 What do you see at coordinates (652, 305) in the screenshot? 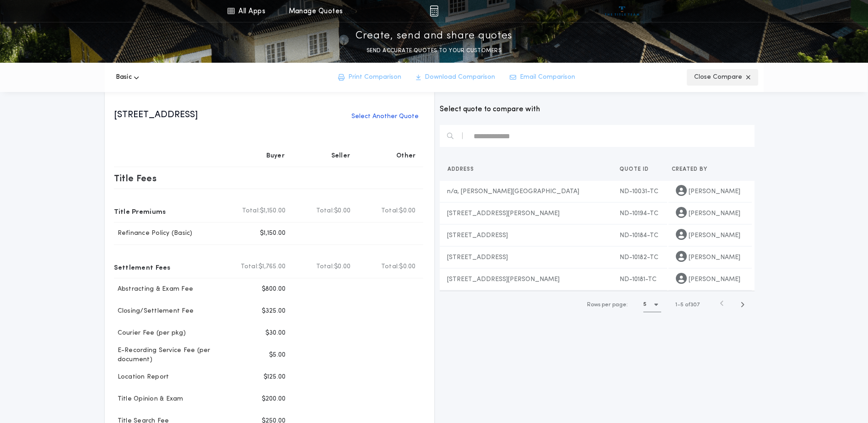
I see `button: 5` at bounding box center [652, 305].